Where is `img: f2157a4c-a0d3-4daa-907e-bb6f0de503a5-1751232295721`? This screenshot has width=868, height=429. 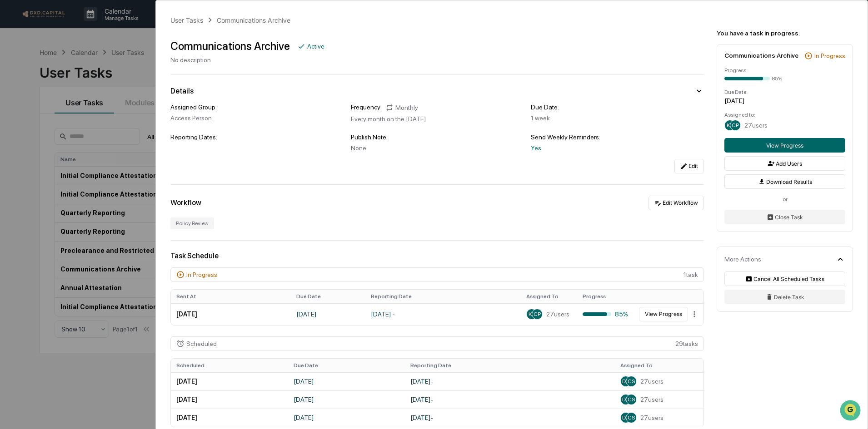
img: f2157a4c-a0d3-4daa-907e-bb6f0de503a5-1751232295721 is located at coordinates (11, 11).